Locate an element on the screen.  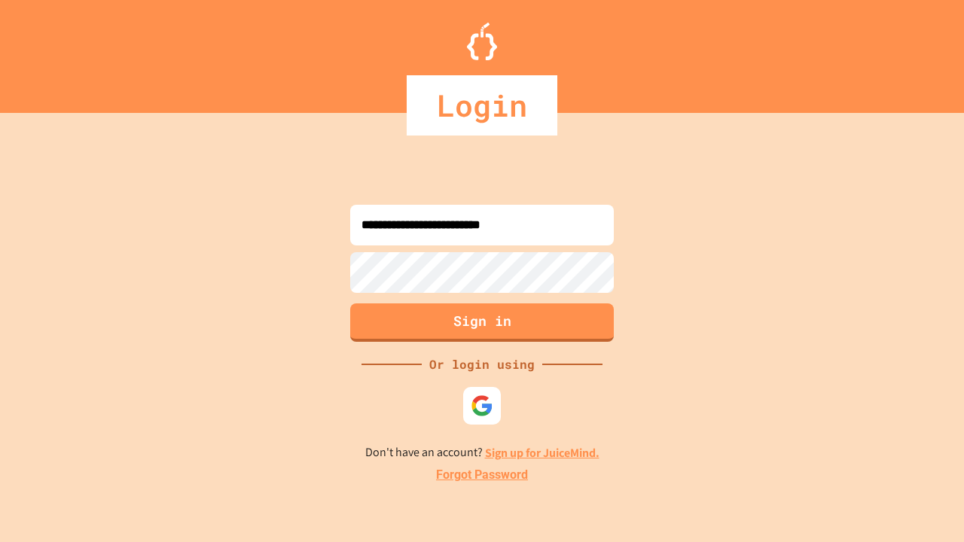
p: Don't have an account? is located at coordinates (482, 453).